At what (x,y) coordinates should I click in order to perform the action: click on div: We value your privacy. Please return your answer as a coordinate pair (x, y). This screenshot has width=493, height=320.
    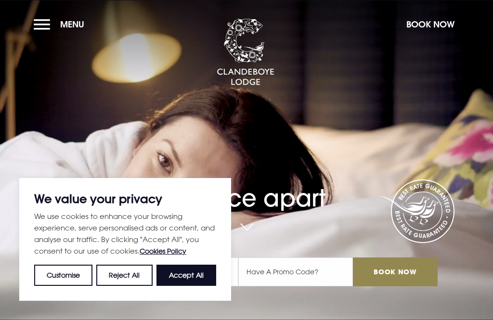
    Looking at the image, I should click on (125, 239).